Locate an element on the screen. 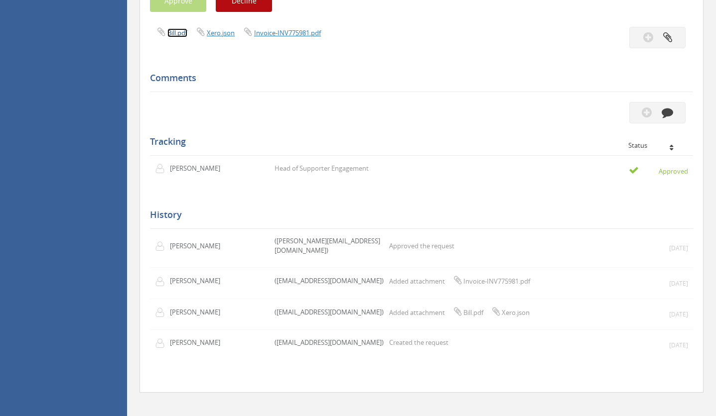 This screenshot has height=416, width=716. a: Invoice-INV775981.pdf is located at coordinates (287, 33).